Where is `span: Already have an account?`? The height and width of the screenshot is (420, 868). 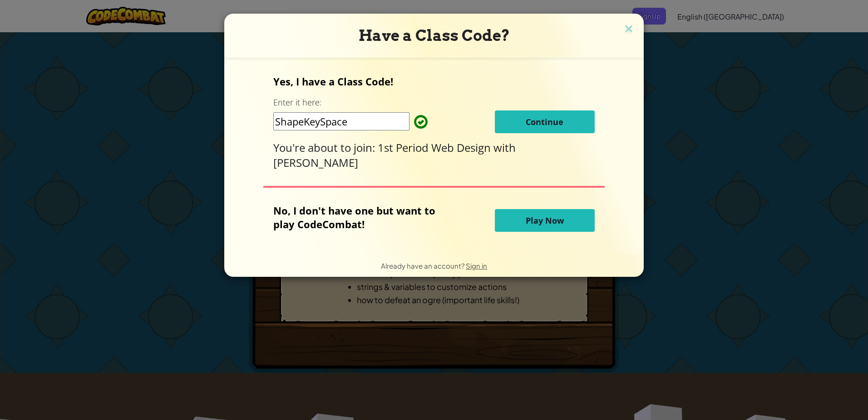
span: Already have an account? is located at coordinates (423, 266).